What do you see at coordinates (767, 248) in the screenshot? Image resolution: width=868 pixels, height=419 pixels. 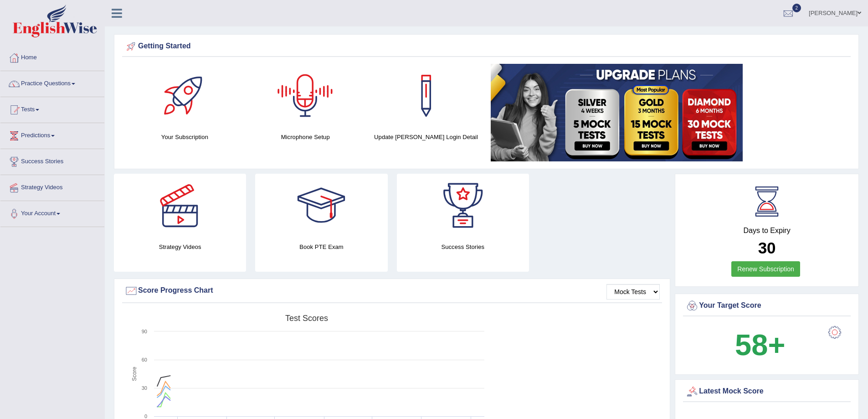 I see `b: 30` at bounding box center [767, 248].